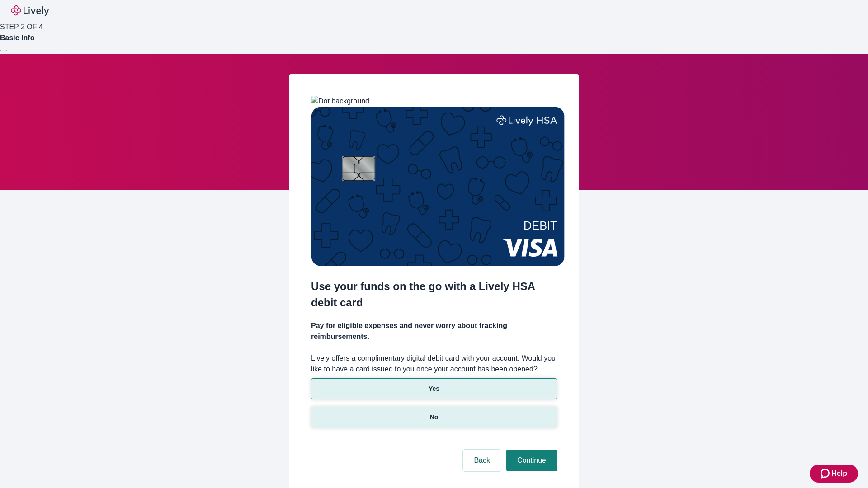  I want to click on button: Back, so click(482, 460).